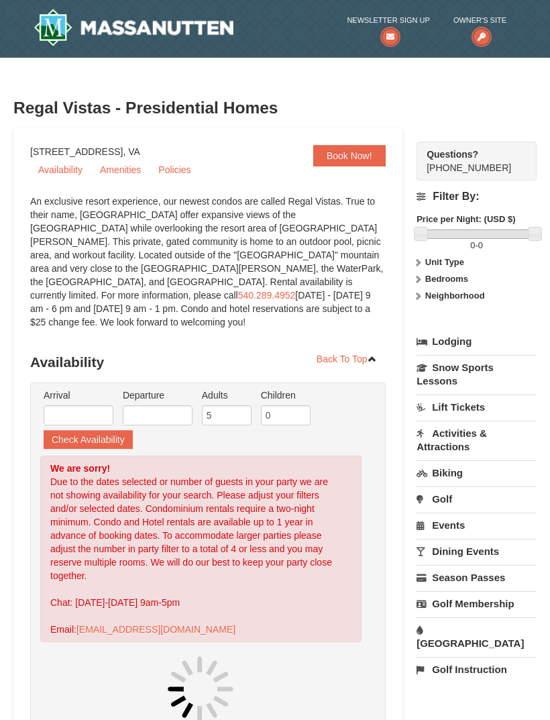  I want to click on label: Arrival, so click(78, 395).